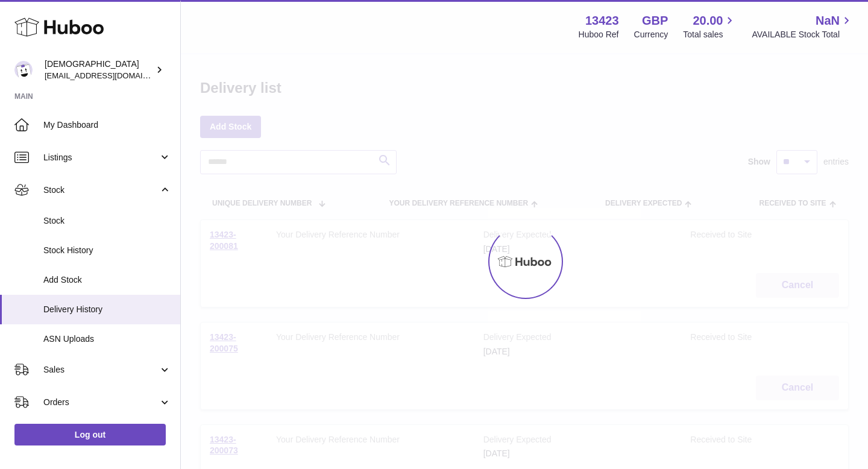  What do you see at coordinates (107, 280) in the screenshot?
I see `span: Add Stock` at bounding box center [107, 280].